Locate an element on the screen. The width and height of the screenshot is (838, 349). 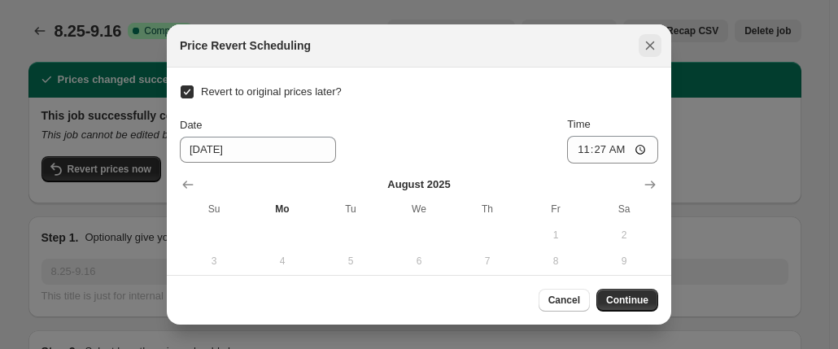
button: Wednesday August 6 2025 is located at coordinates (419, 261).